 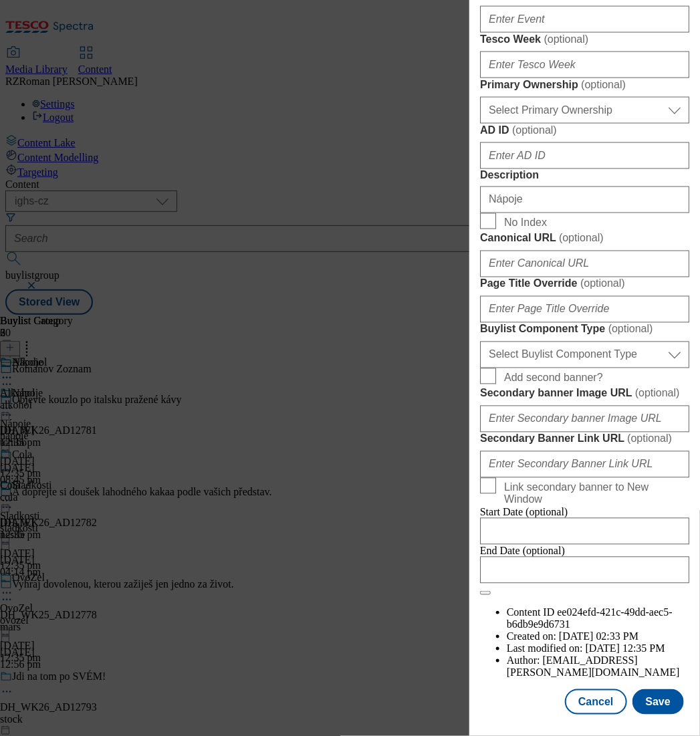 What do you see at coordinates (525, 224) in the screenshot?
I see `span: No Index` at bounding box center [525, 224].